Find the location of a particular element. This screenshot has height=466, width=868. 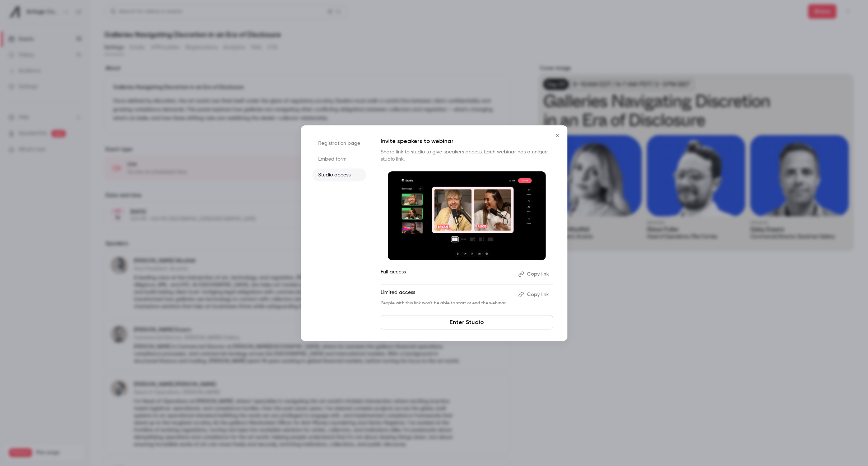

p: Full access is located at coordinates (446, 274).